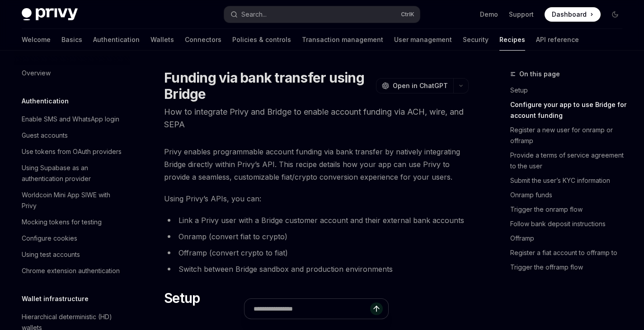  What do you see at coordinates (570, 209) in the screenshot?
I see `a: Trigger the onramp flow` at bounding box center [570, 209].